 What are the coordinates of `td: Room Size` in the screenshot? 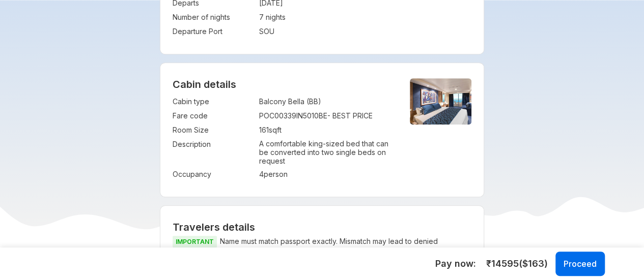 It's located at (213, 130).